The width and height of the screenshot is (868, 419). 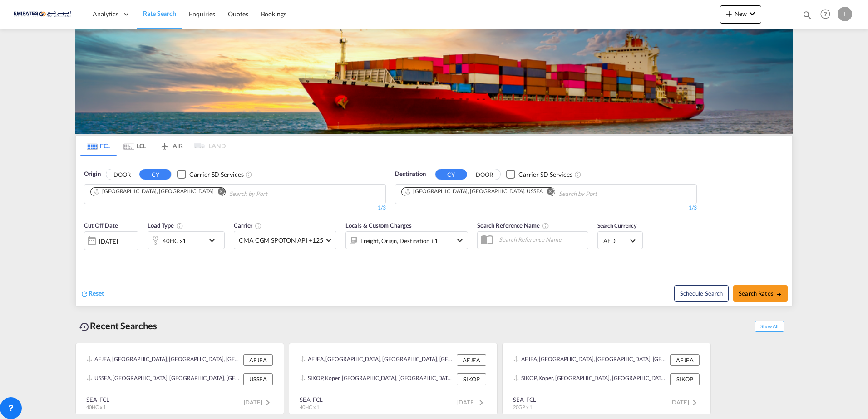 What do you see at coordinates (84, 327) in the screenshot?
I see `md-icon: icon-backup-restore` at bounding box center [84, 327].